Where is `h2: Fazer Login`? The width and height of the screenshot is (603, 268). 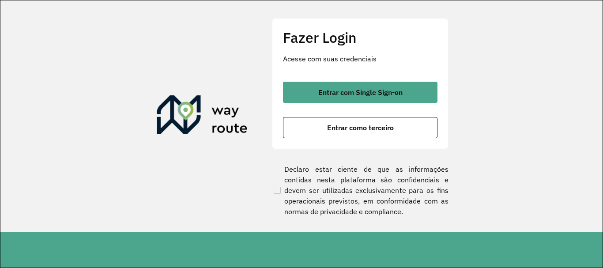
h2: Fazer Login is located at coordinates (360, 38).